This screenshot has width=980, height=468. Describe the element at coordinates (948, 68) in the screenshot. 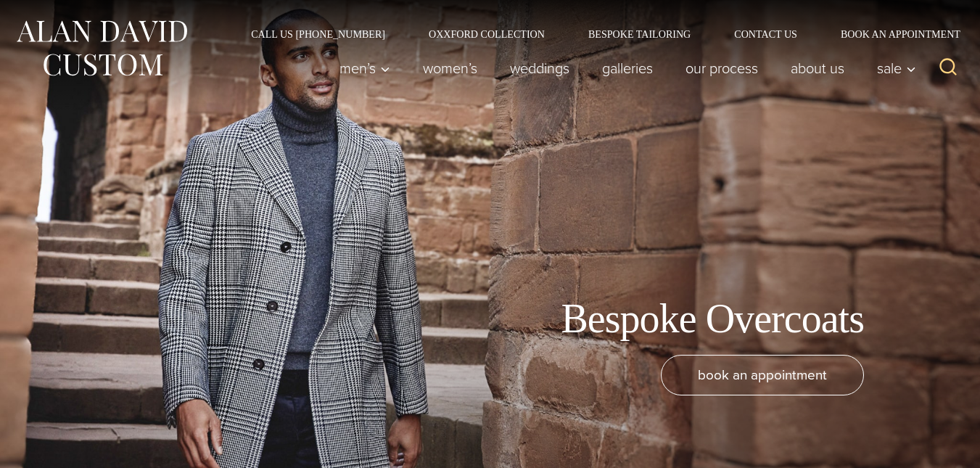

I see `button: View Search Form` at that location.